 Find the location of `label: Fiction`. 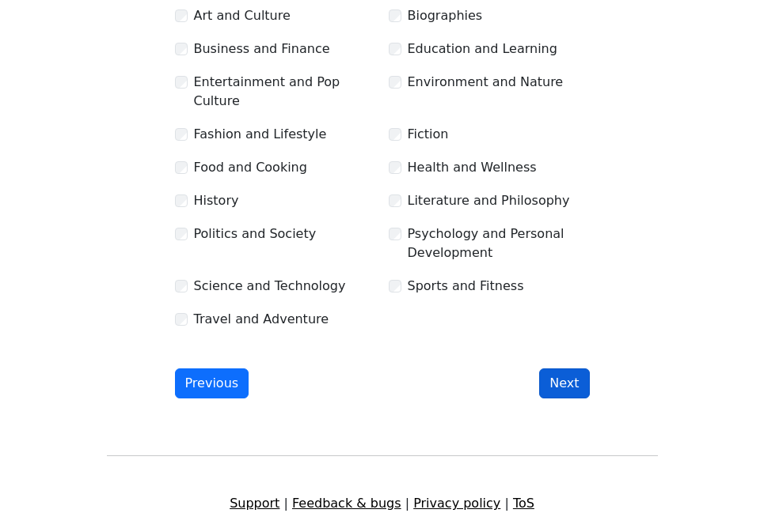

label: Fiction is located at coordinates (428, 134).